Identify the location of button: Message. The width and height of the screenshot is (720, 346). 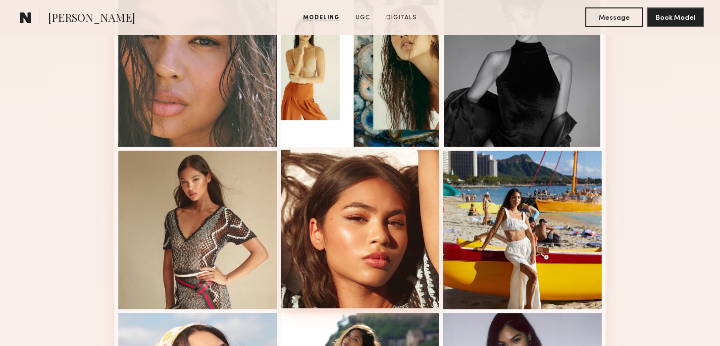
(614, 17).